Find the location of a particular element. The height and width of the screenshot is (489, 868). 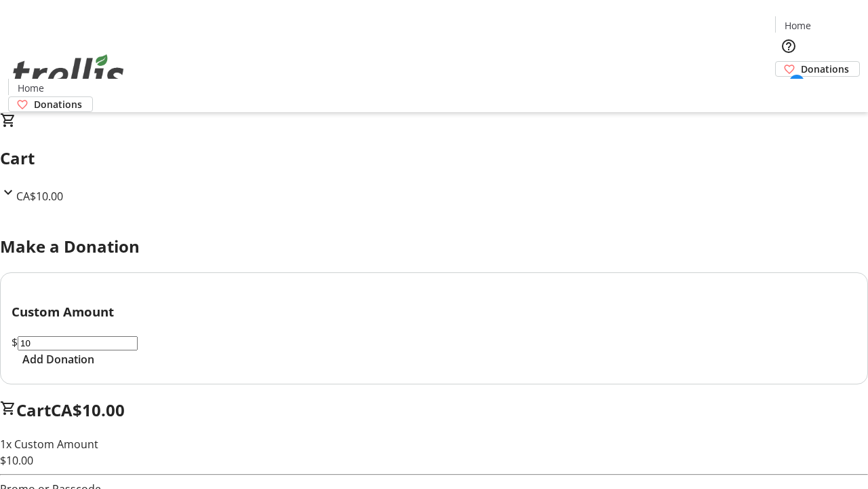

h3: Custom Amount is located at coordinates (434, 311).